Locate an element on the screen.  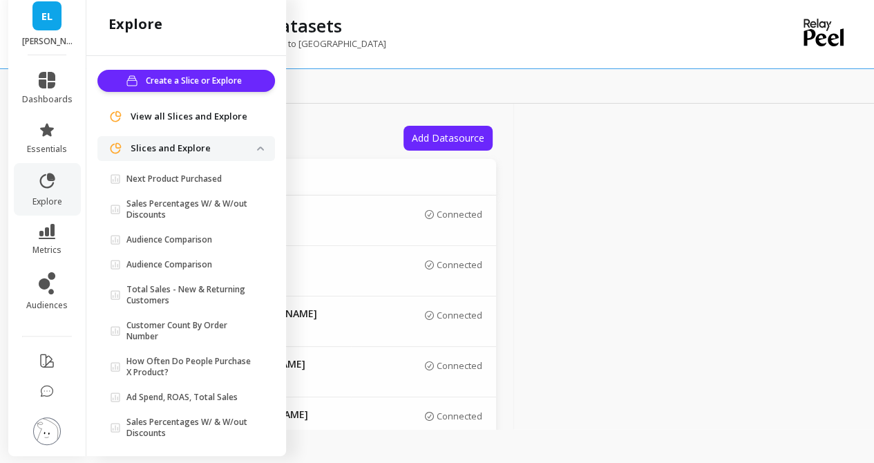
p: How Often Do People Purchase X Product? is located at coordinates (191, 367).